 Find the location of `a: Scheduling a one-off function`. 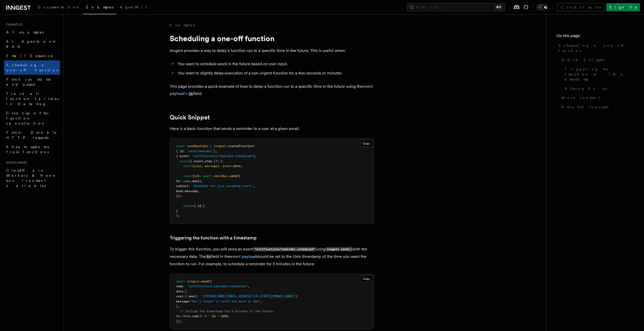

a: Scheduling a one-off function is located at coordinates (595, 48).